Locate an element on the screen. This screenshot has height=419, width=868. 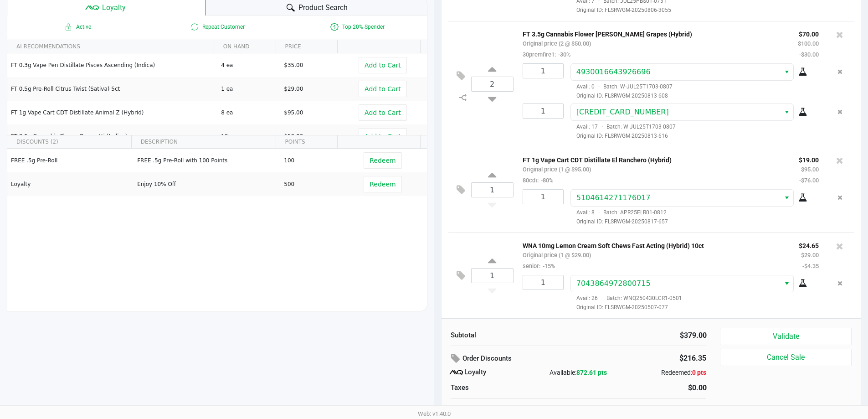
td: FT 1g Vape Cart CDT Distillate Animal Z (Hybrid) is located at coordinates (112, 113).